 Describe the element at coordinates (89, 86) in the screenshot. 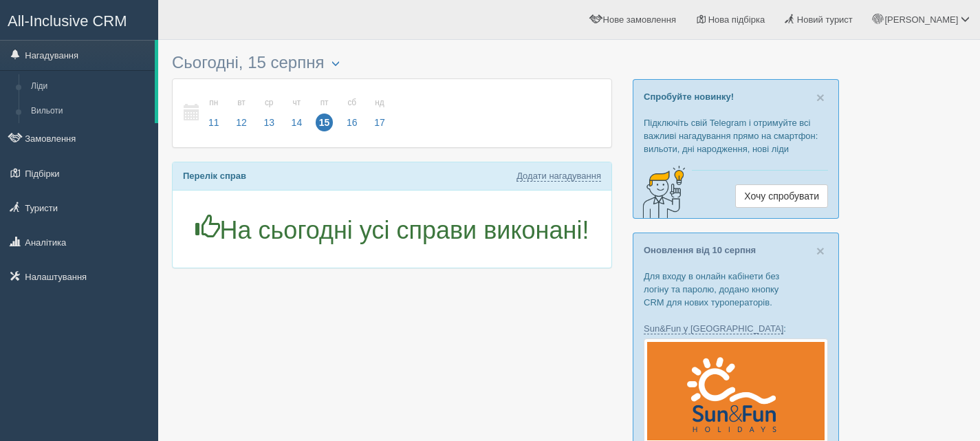

I see `a: Ліди` at that location.